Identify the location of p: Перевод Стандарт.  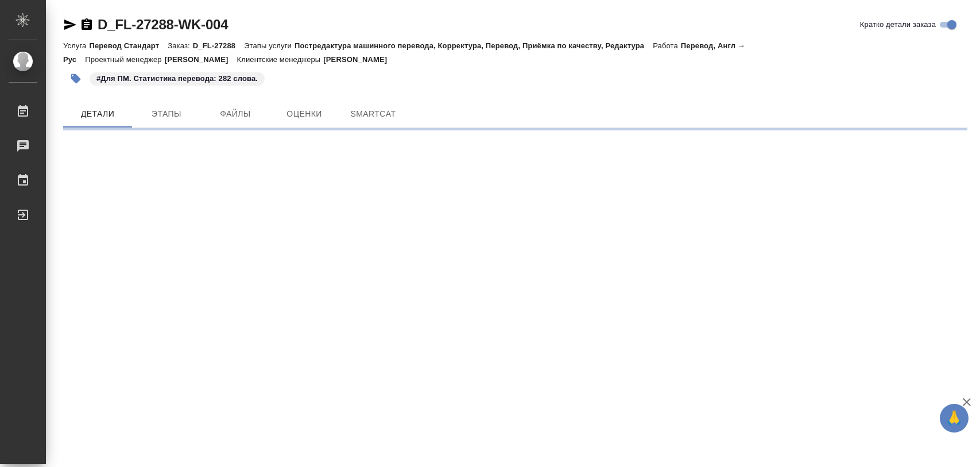
(128, 46).